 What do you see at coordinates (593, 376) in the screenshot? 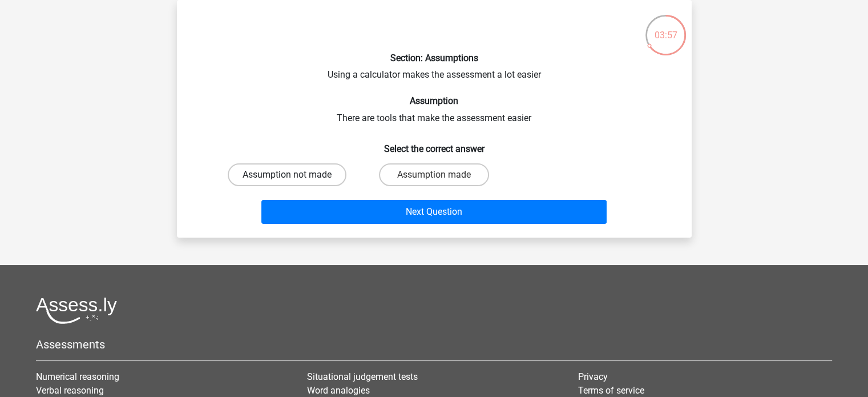
I see `a: Privacy` at bounding box center [593, 376].